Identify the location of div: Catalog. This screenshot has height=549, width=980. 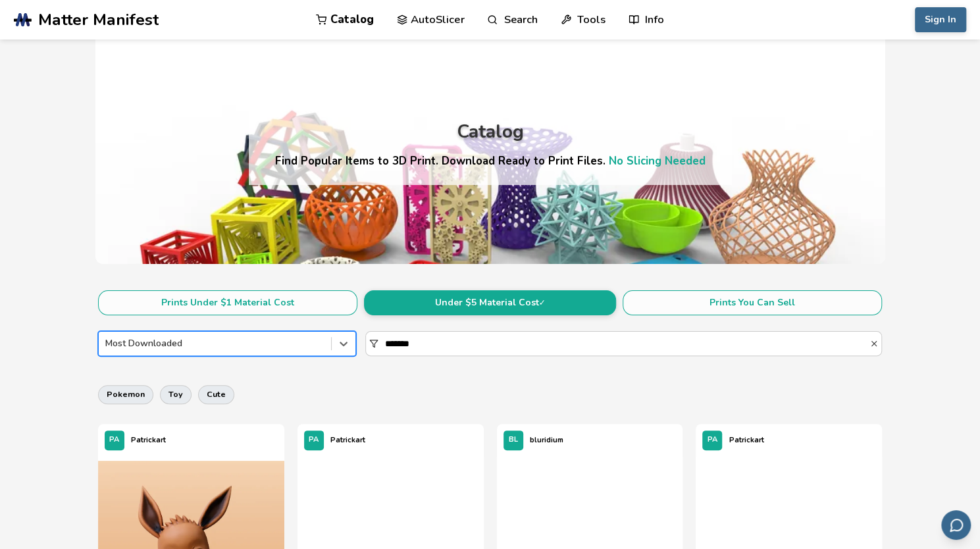
(490, 132).